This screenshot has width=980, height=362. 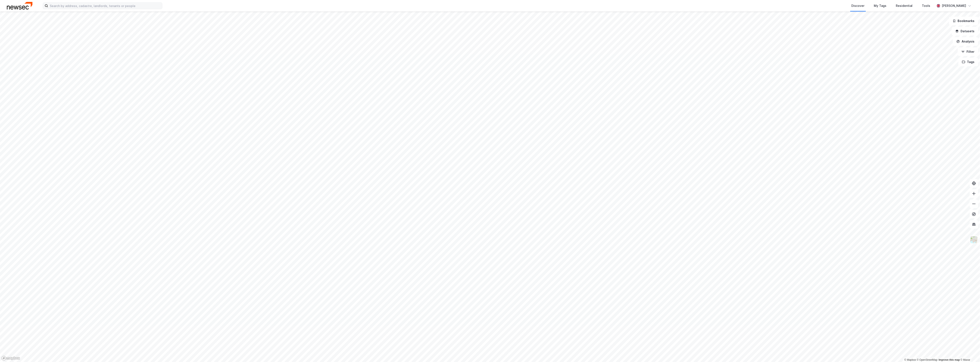 What do you see at coordinates (969, 352) in the screenshot?
I see `div: Kontrollprogram for chat` at bounding box center [969, 352].